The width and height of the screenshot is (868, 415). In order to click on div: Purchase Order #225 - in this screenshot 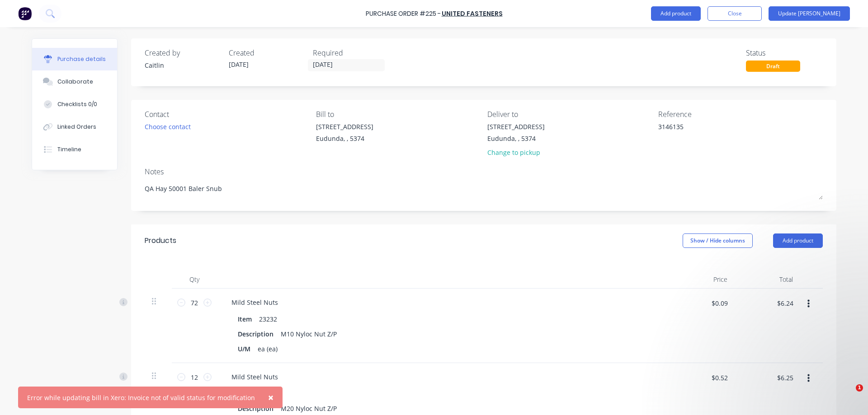, I will do `click(403, 13)`.